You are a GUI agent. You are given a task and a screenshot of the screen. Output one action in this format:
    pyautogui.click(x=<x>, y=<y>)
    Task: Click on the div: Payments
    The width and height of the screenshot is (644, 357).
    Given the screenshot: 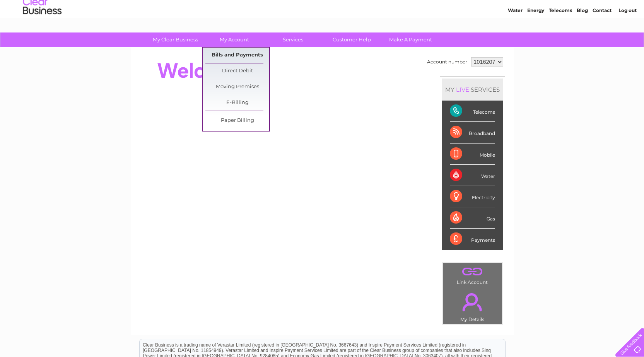 What is the action you would take?
    pyautogui.click(x=472, y=238)
    